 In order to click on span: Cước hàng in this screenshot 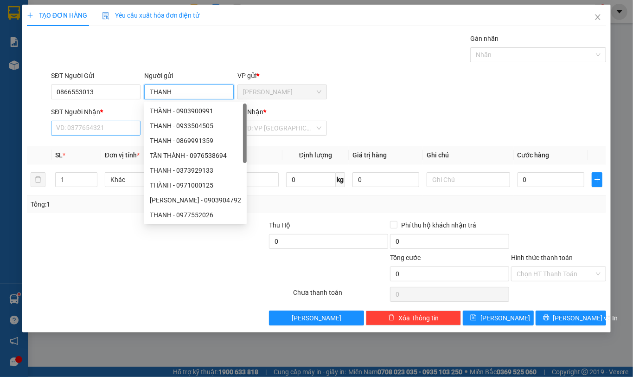, I will do `click(533, 155)`.